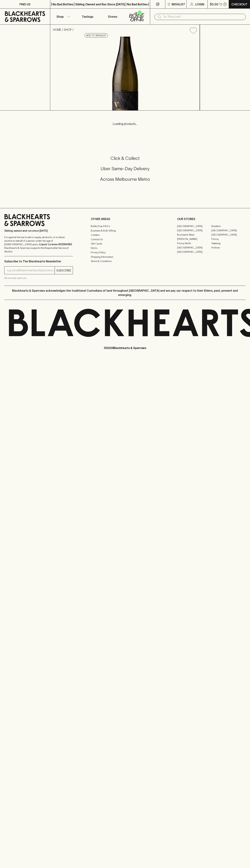 This screenshot has height=868, width=250. I want to click on p: Stores, so click(112, 17).